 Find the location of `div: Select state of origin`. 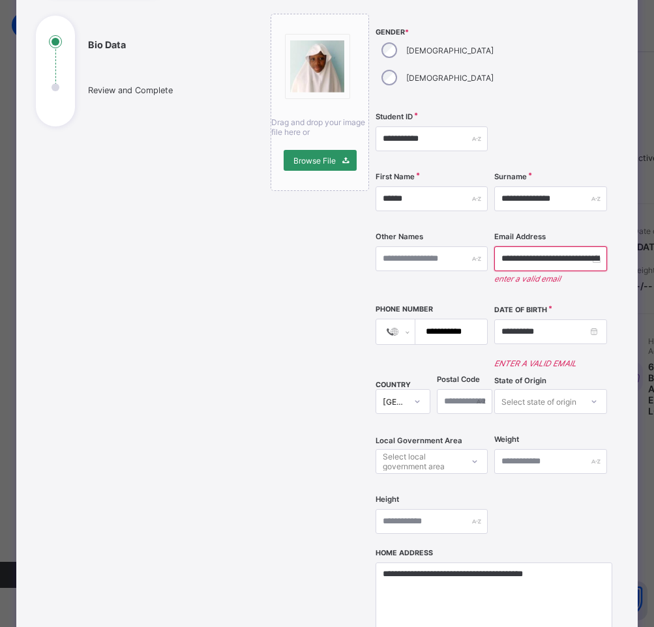

div: Select state of origin is located at coordinates (538, 402).